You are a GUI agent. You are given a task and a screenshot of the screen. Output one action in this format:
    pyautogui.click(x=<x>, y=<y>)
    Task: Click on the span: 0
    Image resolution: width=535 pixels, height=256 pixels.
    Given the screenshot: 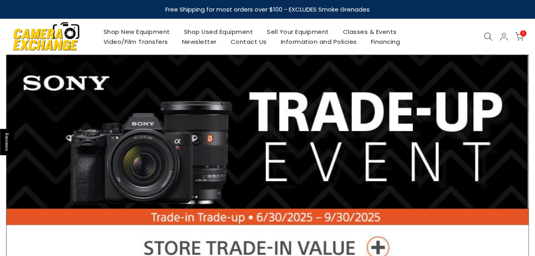 What is the action you would take?
    pyautogui.click(x=523, y=33)
    